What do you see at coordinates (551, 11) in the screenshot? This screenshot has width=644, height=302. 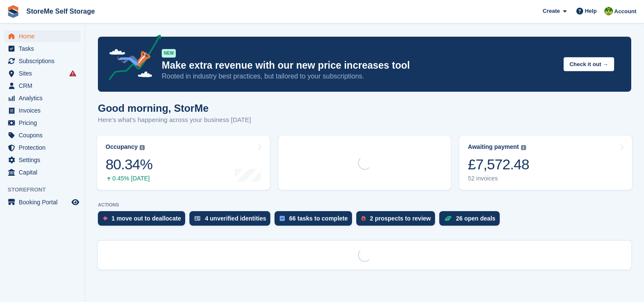 I see `span: Create` at bounding box center [551, 11].